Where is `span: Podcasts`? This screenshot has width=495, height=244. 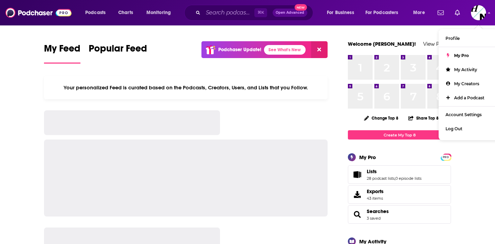 span: Podcasts is located at coordinates (95, 13).